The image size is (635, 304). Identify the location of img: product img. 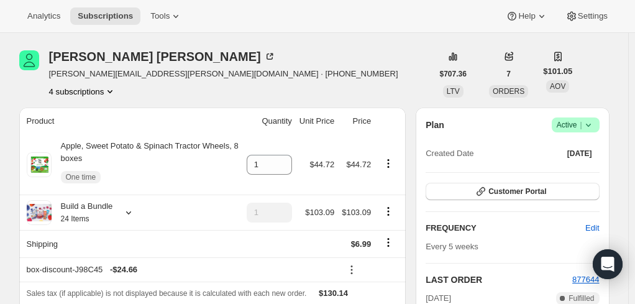
(39, 165).